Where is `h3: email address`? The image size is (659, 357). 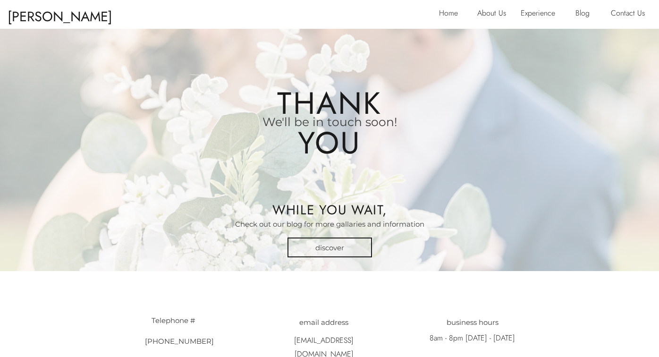
h3: email address is located at coordinates (323, 321).